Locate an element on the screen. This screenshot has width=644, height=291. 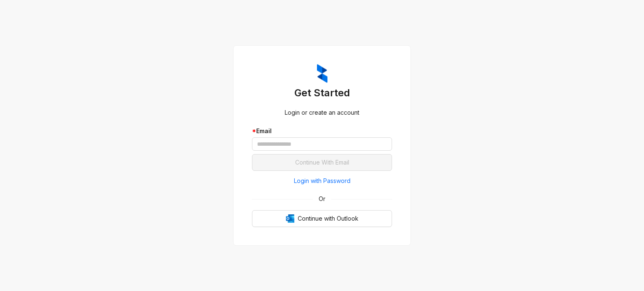
button: OutlookContinue with Outlook is located at coordinates (322, 218).